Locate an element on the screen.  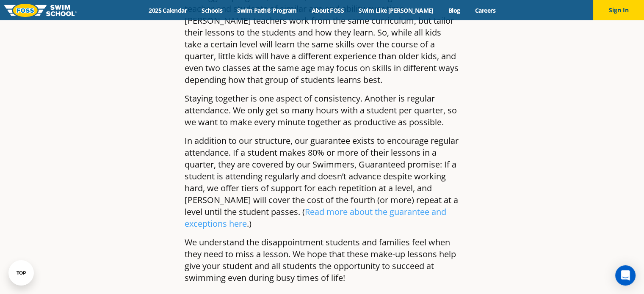
a: Blog is located at coordinates (454, 10).